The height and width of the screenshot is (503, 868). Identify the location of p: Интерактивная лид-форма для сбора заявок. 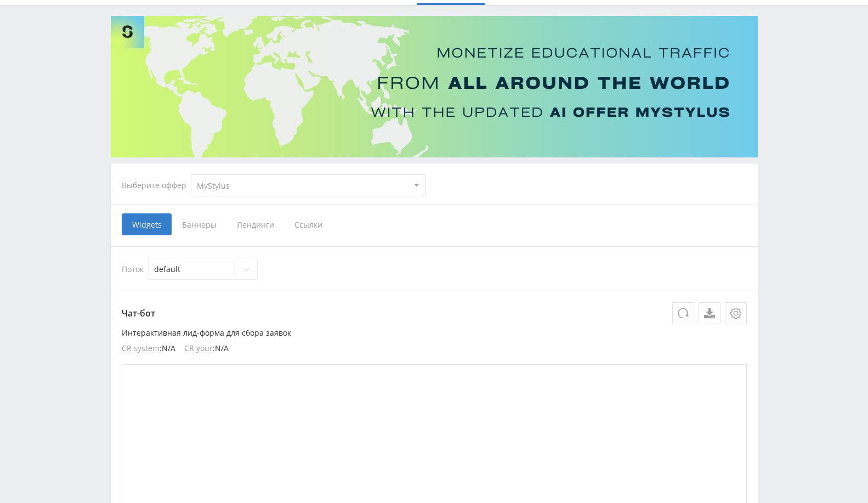
(434, 333).